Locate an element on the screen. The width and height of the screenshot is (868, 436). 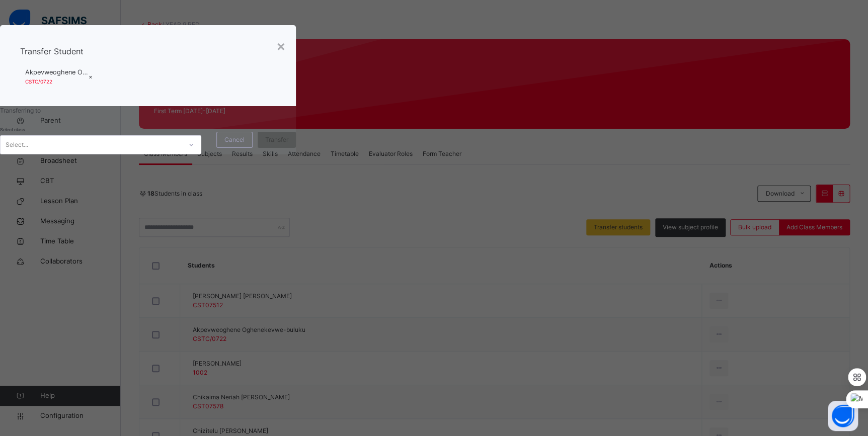
span: CSTC/0722 is located at coordinates (39, 82).